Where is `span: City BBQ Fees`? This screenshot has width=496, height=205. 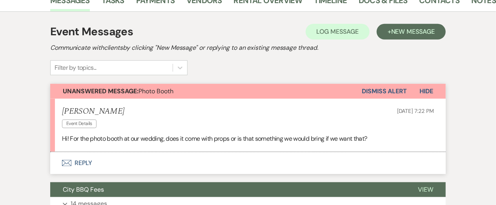
span: City BBQ Fees is located at coordinates (83, 190).